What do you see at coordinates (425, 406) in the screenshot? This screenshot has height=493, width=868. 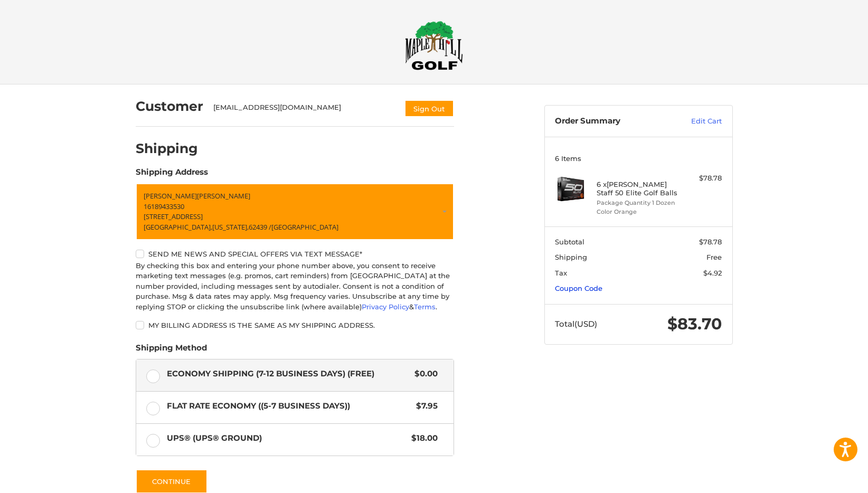 I see `span: $7.95` at bounding box center [425, 406].